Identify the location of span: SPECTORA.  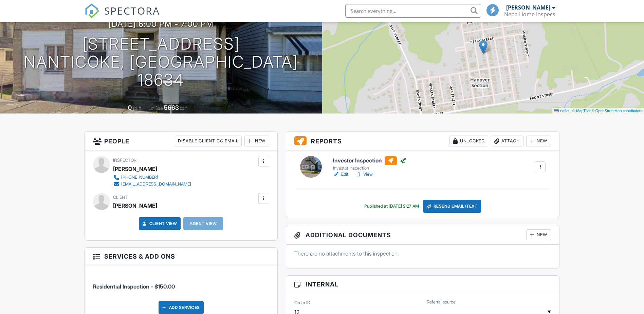
(132, 10).